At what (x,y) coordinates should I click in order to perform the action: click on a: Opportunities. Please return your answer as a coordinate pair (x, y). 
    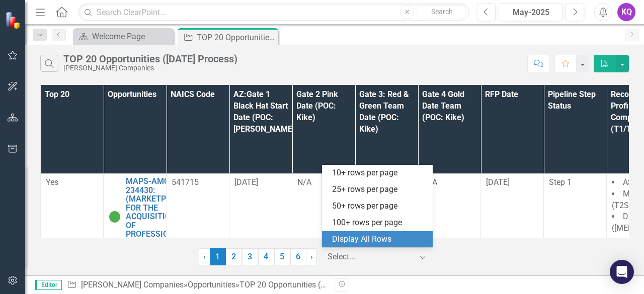
    Looking at the image, I should click on (211, 284).